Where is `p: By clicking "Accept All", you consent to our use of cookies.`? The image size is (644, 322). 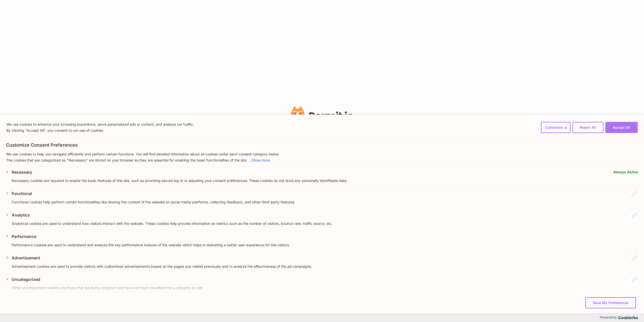 p: By clicking "Accept All", you consent to our use of cookies. is located at coordinates (100, 130).